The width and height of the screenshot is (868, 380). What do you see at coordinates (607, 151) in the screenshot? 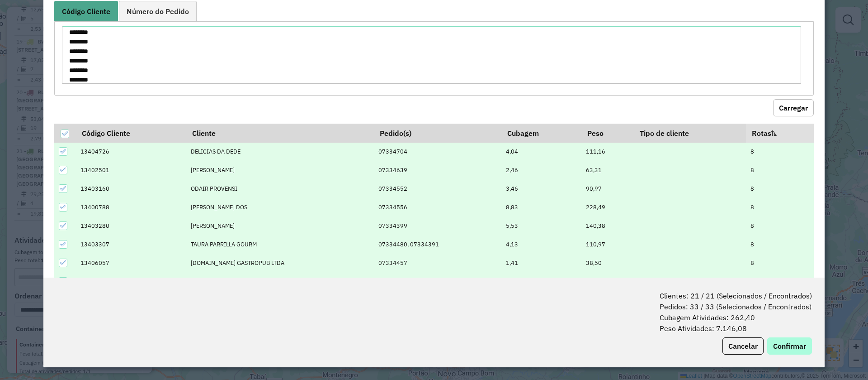
I see `td: 111,16` at bounding box center [607, 151].